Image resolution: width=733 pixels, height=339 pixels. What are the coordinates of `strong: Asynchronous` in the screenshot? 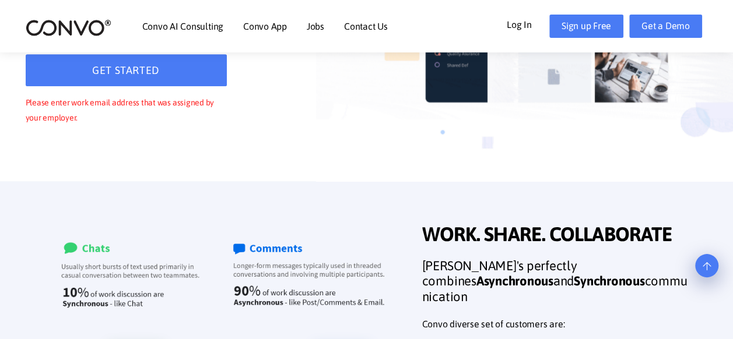 It's located at (515, 281).